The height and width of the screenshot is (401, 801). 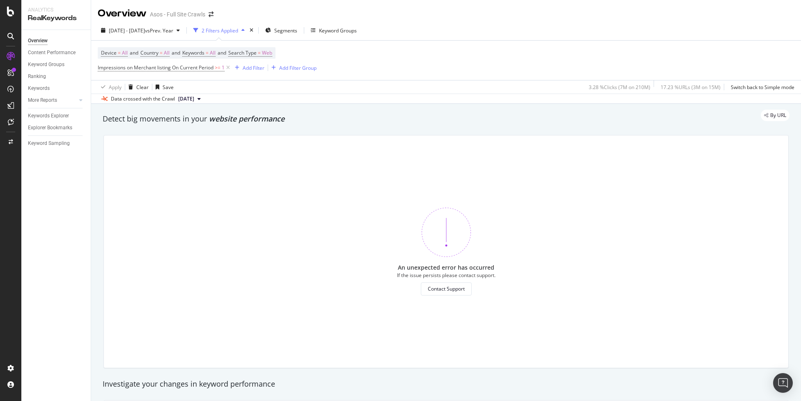 I want to click on a: Keywords Explorer, so click(x=56, y=116).